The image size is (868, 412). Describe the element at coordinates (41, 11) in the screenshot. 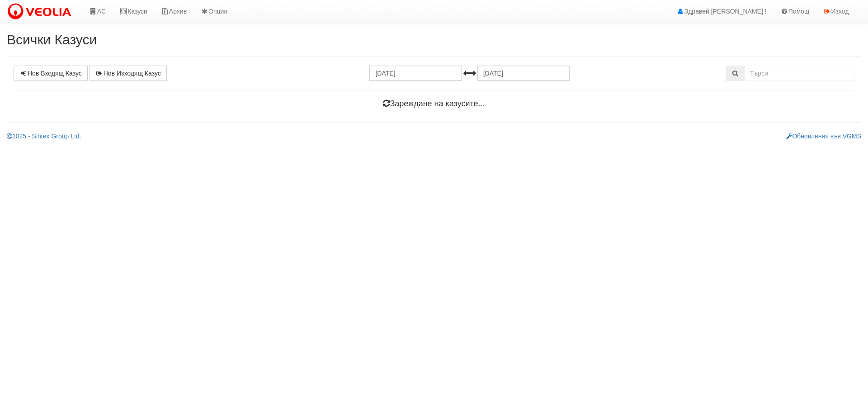

I see `img: VeoliaLogo.png` at that location.